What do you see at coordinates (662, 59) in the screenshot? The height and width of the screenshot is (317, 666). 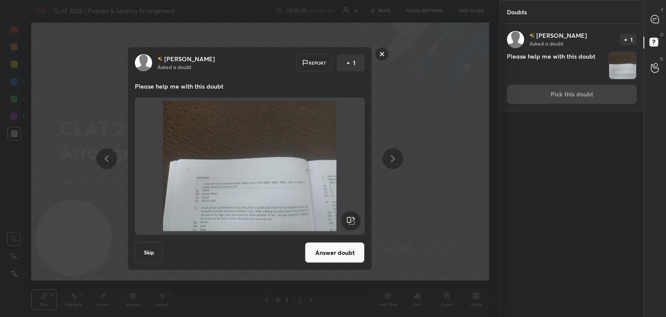 I see `p: G` at bounding box center [662, 59].